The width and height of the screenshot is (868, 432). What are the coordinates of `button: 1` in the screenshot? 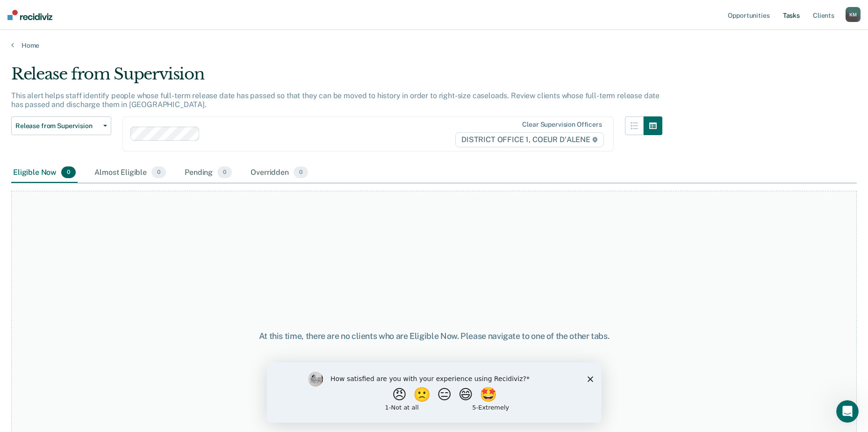 It's located at (133, 32).